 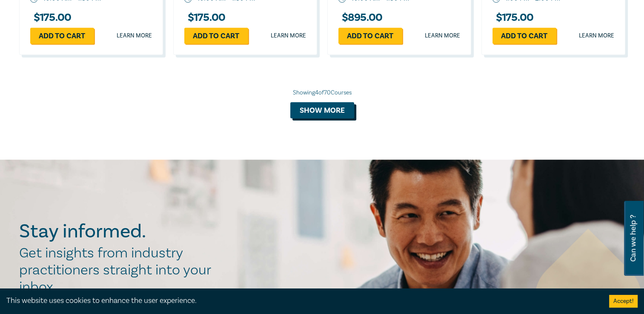 I want to click on span: Can we help ?, so click(x=633, y=238).